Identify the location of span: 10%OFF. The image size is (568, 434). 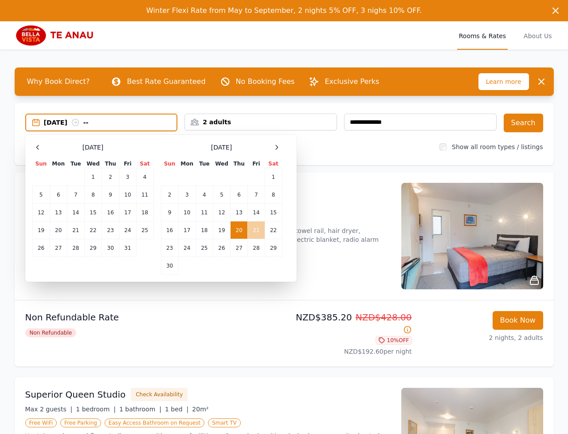
(394, 340).